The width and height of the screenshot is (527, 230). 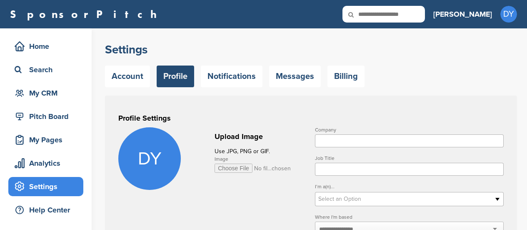 What do you see at coordinates (261, 159) in the screenshot?
I see `label: Image` at bounding box center [261, 159].